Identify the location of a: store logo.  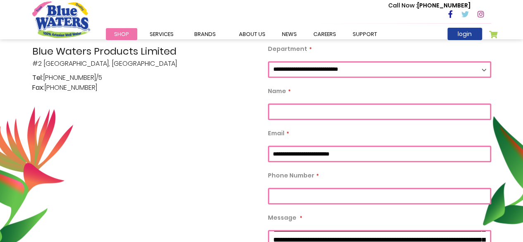
(61, 19).